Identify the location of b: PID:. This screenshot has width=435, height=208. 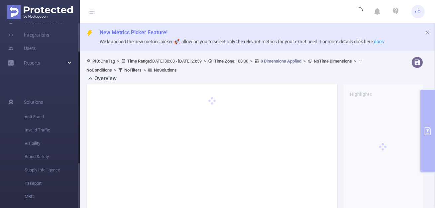
(96, 61).